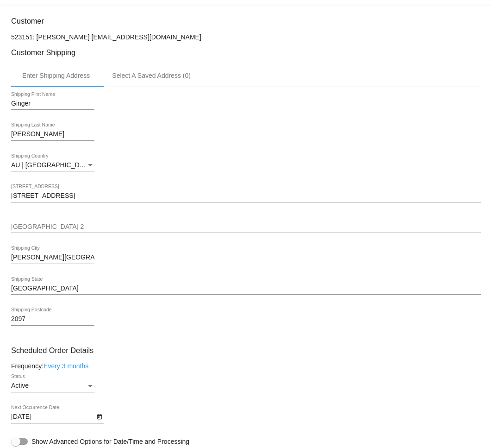 This screenshot has height=448, width=492. What do you see at coordinates (53, 386) in the screenshot?
I see `mat-select: Status` at bounding box center [53, 386].